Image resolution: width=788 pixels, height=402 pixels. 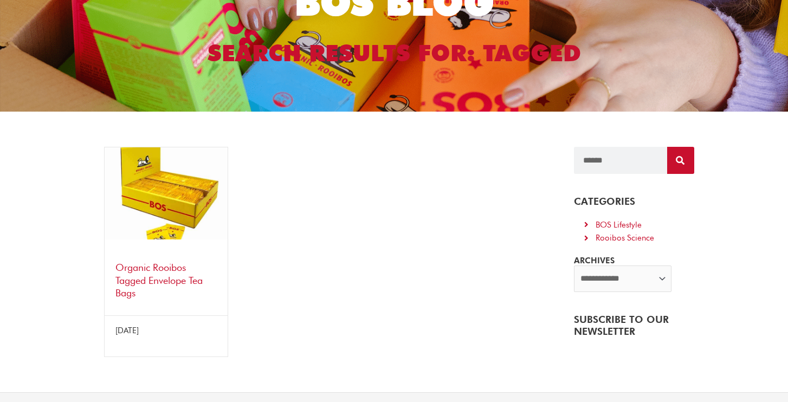 I want to click on h4: CATEGORIES, so click(x=634, y=202).